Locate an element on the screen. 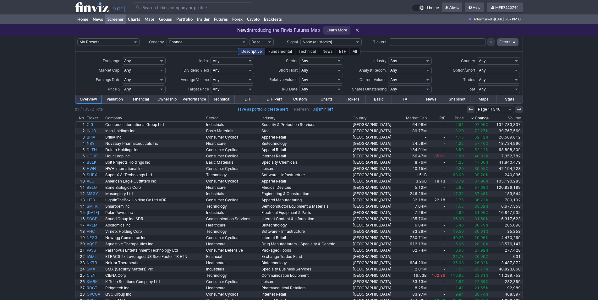  a: 6,677,353 is located at coordinates (506, 206).